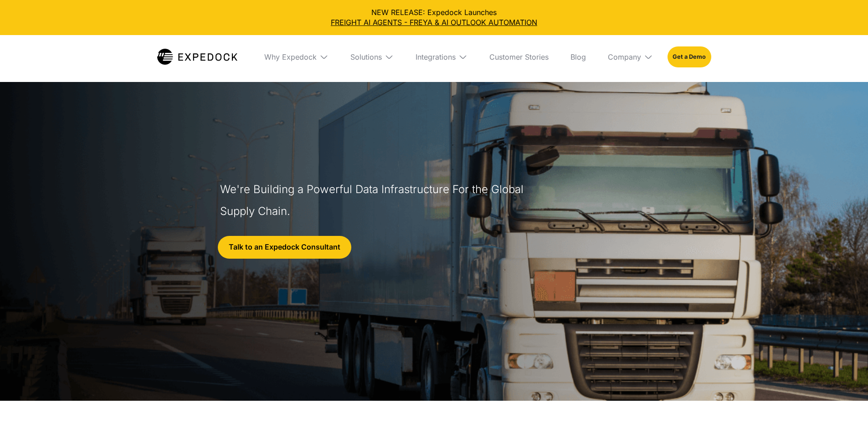 The width and height of the screenshot is (868, 434). What do you see at coordinates (290, 57) in the screenshot?
I see `div: Why Expedock` at bounding box center [290, 57].